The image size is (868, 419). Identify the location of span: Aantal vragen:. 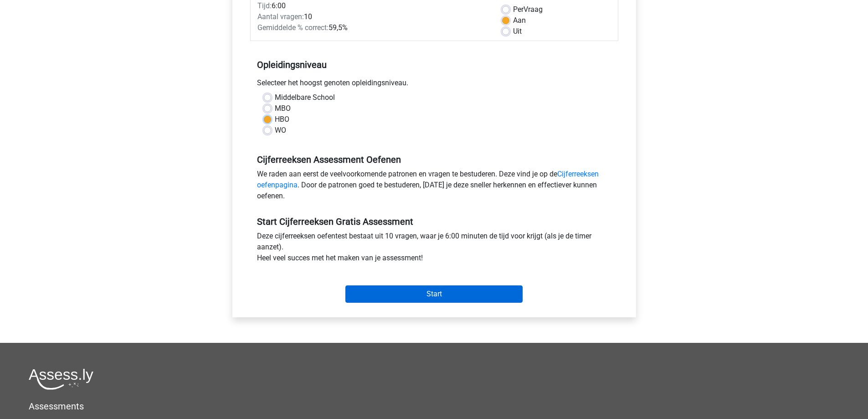
(281, 16).